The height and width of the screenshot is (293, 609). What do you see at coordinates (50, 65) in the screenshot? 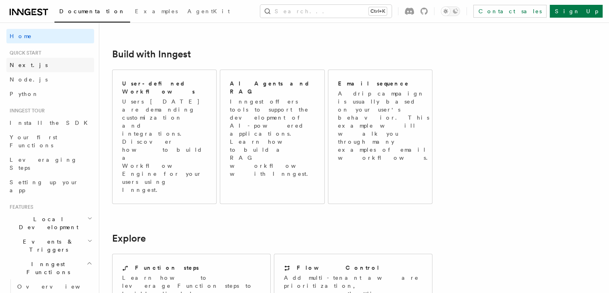
I see `a: Next.js` at bounding box center [50, 65].